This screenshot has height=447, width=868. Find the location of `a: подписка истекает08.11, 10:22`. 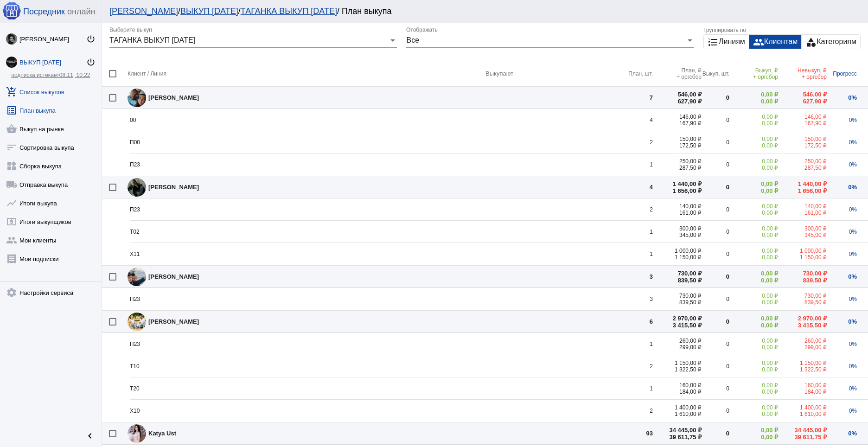

a: подписка истекает08.11, 10:22 is located at coordinates (51, 75).